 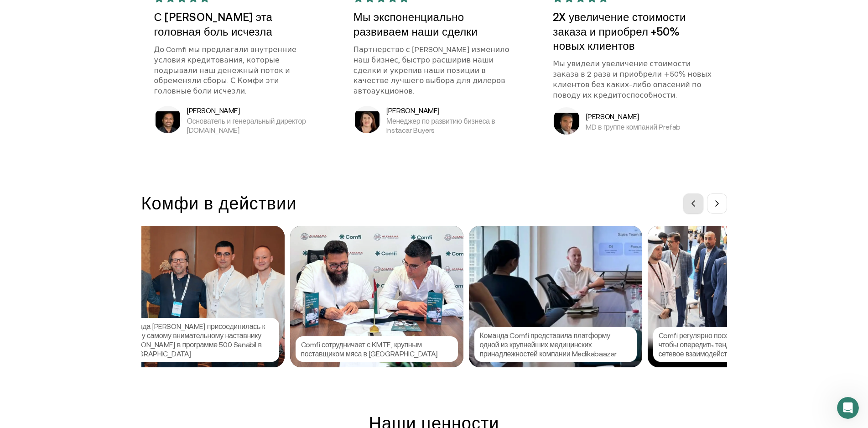 What do you see at coordinates (434, 24) in the screenshot?
I see `h3: Мы экспоненциально развиваем наши сделки` at bounding box center [434, 24].